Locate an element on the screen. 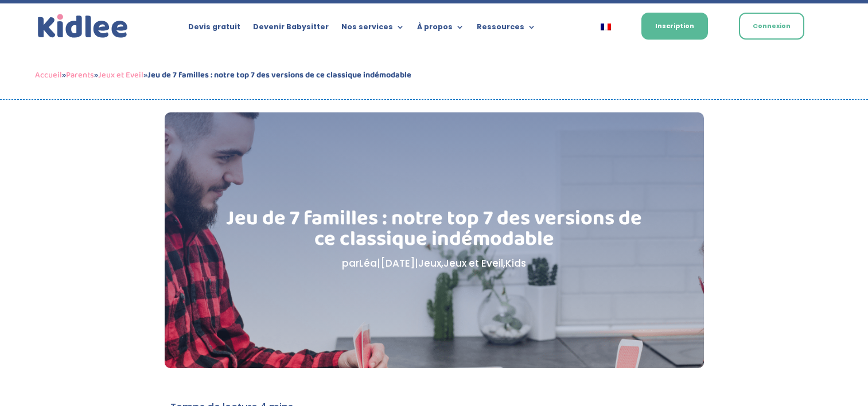  a: Parents is located at coordinates (80, 75).